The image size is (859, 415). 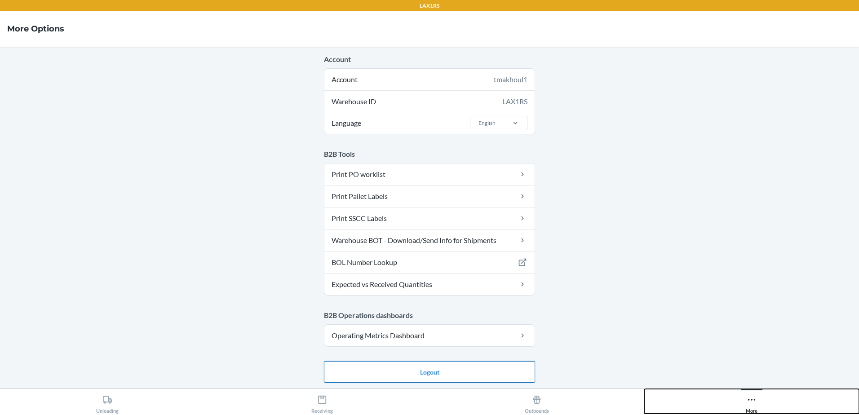 What do you see at coordinates (478, 123) in the screenshot?
I see `input: LanguageEnglish` at bounding box center [478, 123].